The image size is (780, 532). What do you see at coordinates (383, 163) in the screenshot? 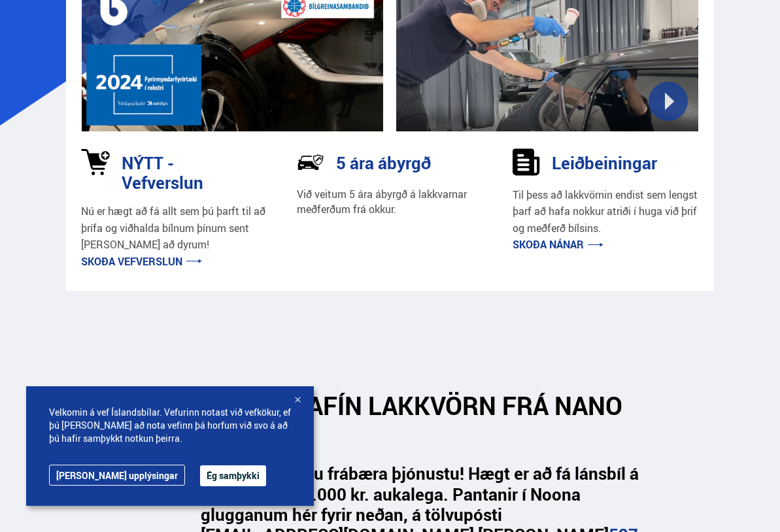
I see `h3: 5 ára ábyrgð` at bounding box center [383, 163].